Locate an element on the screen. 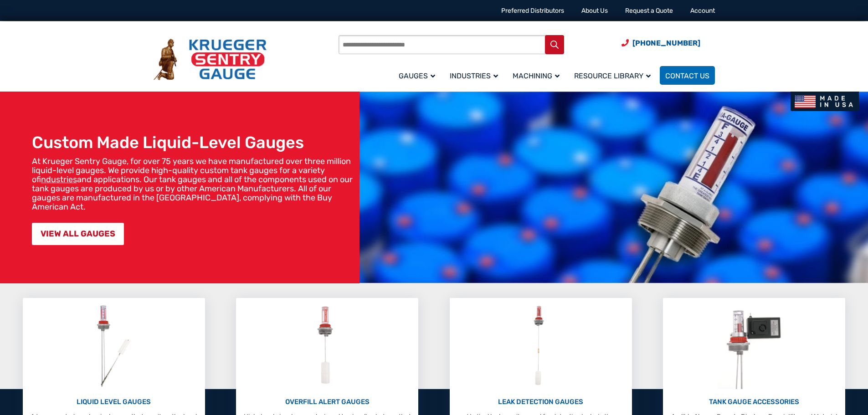 Image resolution: width=868 pixels, height=415 pixels. p: LEAK DETECTION GAUGES is located at coordinates (541, 402).